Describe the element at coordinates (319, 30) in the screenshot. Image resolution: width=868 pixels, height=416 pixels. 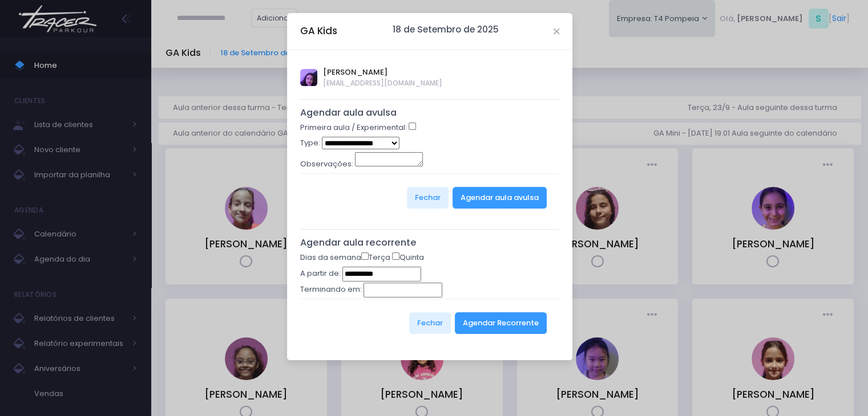
I see `h5: GA Kids` at that location.